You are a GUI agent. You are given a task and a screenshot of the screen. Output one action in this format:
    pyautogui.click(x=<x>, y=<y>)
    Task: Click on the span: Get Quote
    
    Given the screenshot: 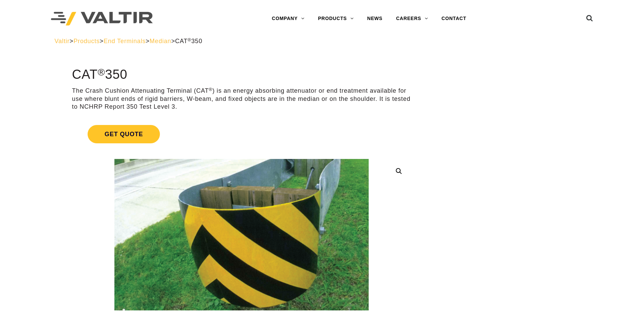 What is the action you would take?
    pyautogui.click(x=124, y=134)
    